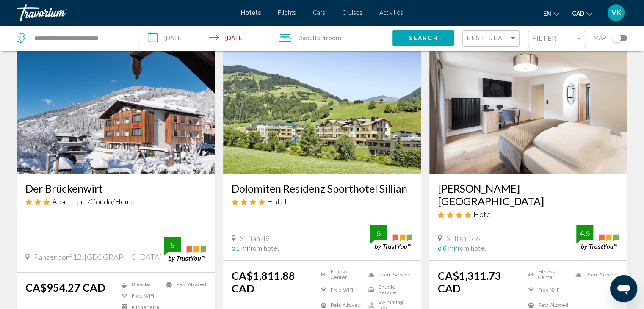 This screenshot has height=309, width=644. I want to click on button: Filter, so click(556, 39).